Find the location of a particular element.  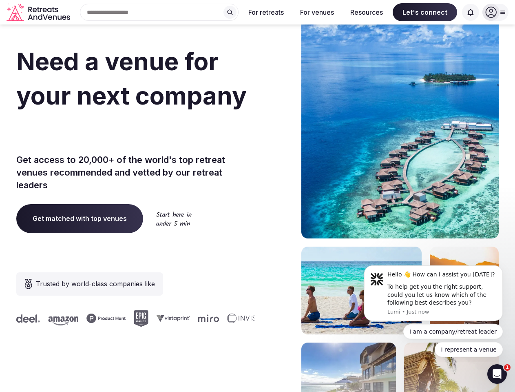

a: Visit the homepage is located at coordinates (39, 12).